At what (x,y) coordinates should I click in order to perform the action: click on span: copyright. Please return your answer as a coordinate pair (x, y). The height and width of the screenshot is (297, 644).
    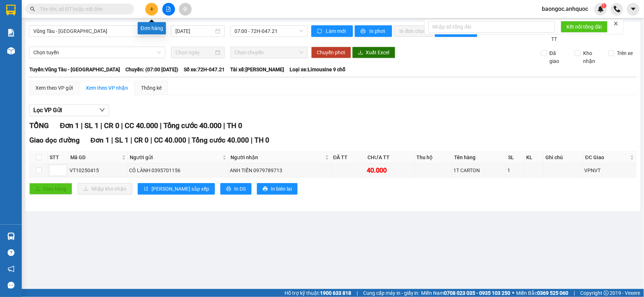
    Looking at the image, I should click on (607, 293).